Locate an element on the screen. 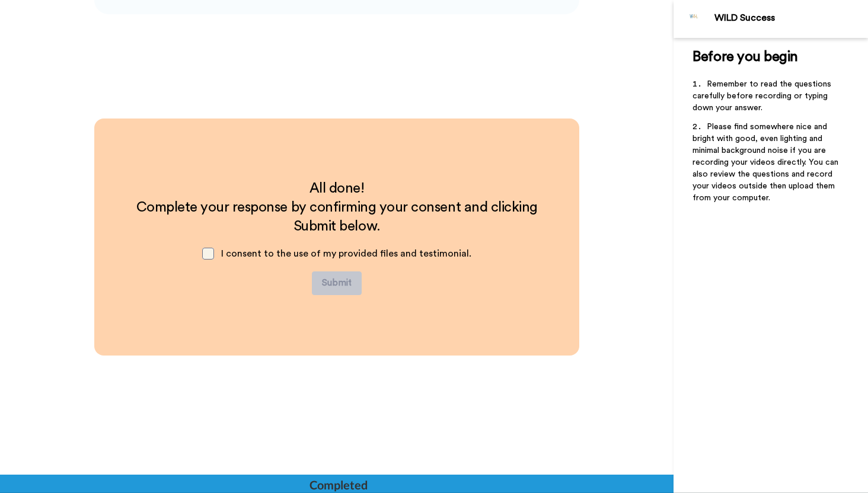 This screenshot has height=493, width=868. span: Remember to read the questions carefully before recording or typing down your answer. is located at coordinates (763, 96).